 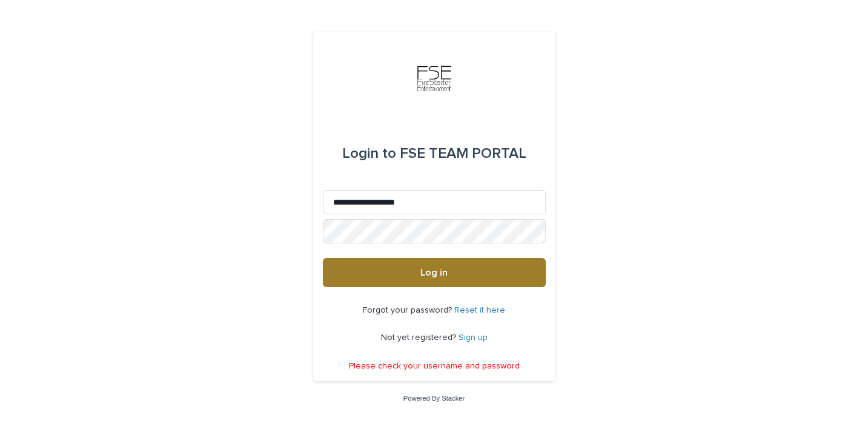 I want to click on span: Forgot your password?, so click(x=408, y=310).